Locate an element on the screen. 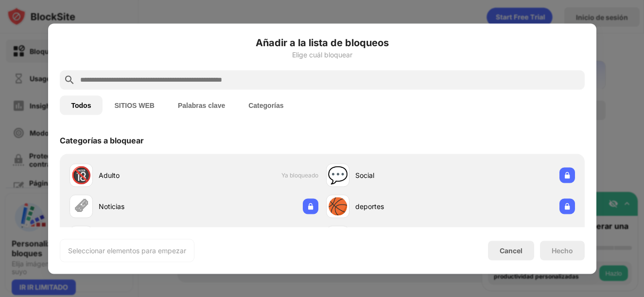 The image size is (644, 297). div: Adulto is located at coordinates (146, 175).